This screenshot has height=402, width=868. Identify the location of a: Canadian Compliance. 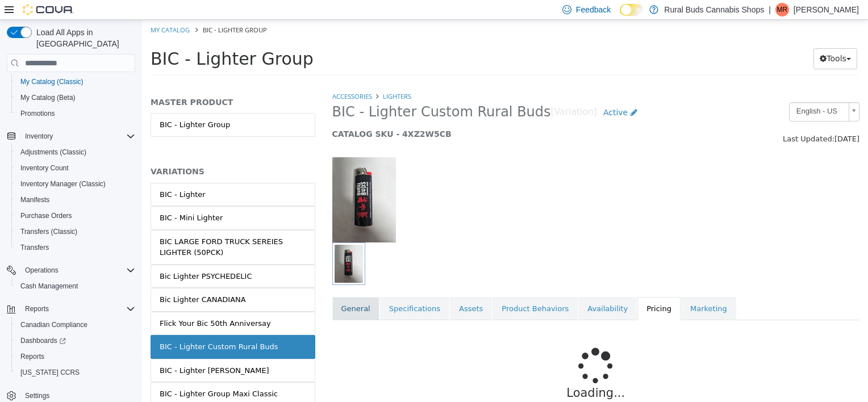
(54, 325).